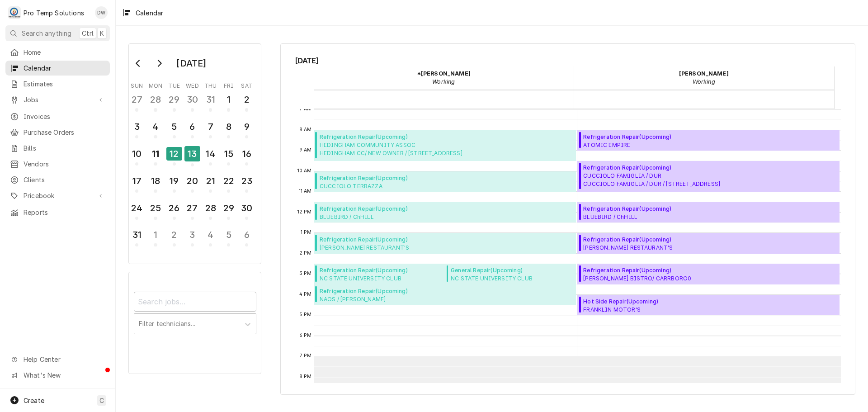  Describe the element at coordinates (34, 400) in the screenshot. I see `span: Create` at that location.